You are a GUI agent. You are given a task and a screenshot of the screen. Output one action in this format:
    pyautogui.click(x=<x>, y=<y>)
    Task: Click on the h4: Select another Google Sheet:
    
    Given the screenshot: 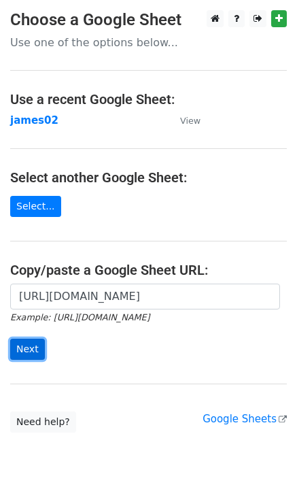 What is the action you would take?
    pyautogui.click(x=148, y=177)
    